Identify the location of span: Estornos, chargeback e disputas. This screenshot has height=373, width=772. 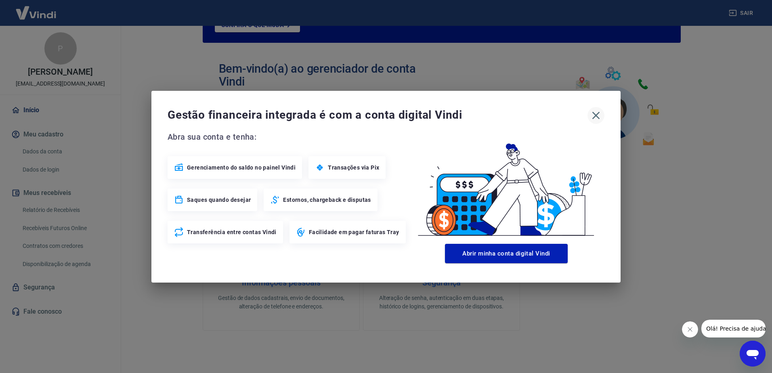
(327, 200).